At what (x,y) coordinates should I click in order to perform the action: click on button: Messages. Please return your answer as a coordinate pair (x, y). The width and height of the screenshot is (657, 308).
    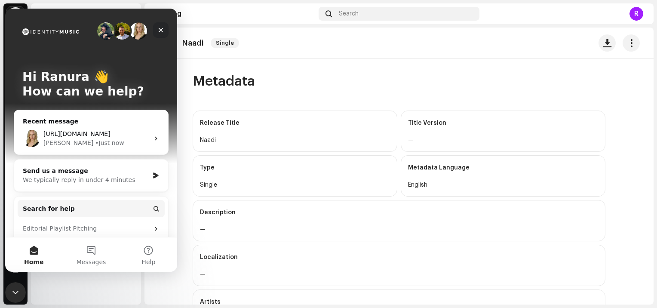
    Looking at the image, I should click on (86, 246).